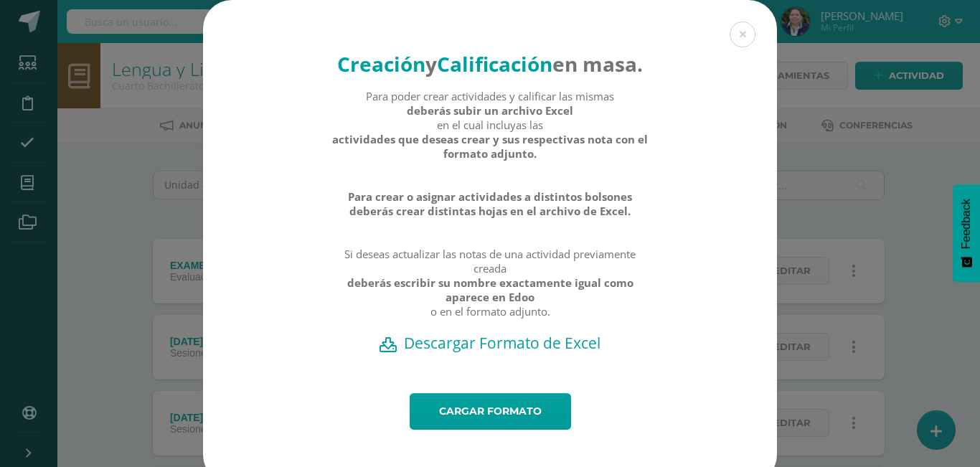  Describe the element at coordinates (490, 343) in the screenshot. I see `h2: Descargar Formato de Excel` at that location.